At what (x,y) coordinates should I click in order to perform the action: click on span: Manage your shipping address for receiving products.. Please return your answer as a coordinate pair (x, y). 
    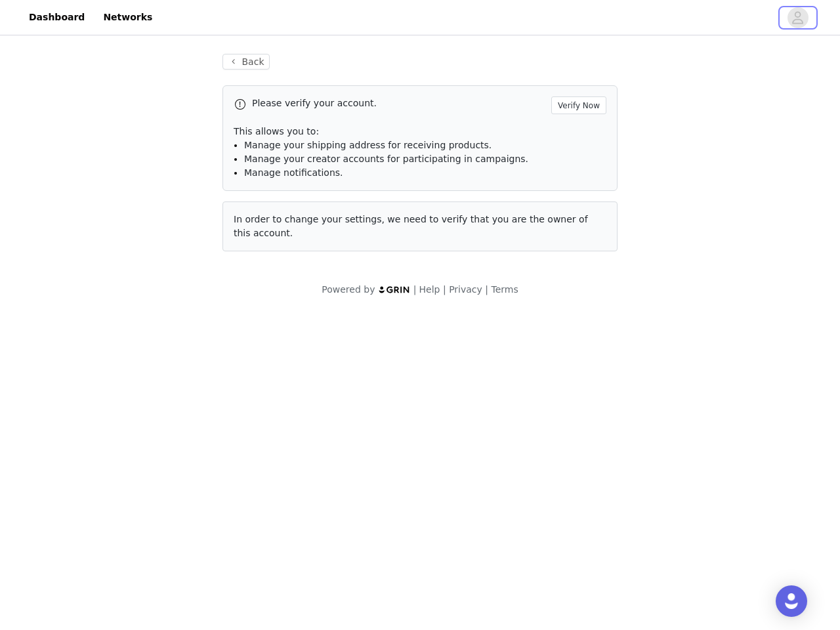
    Looking at the image, I should click on (368, 145).